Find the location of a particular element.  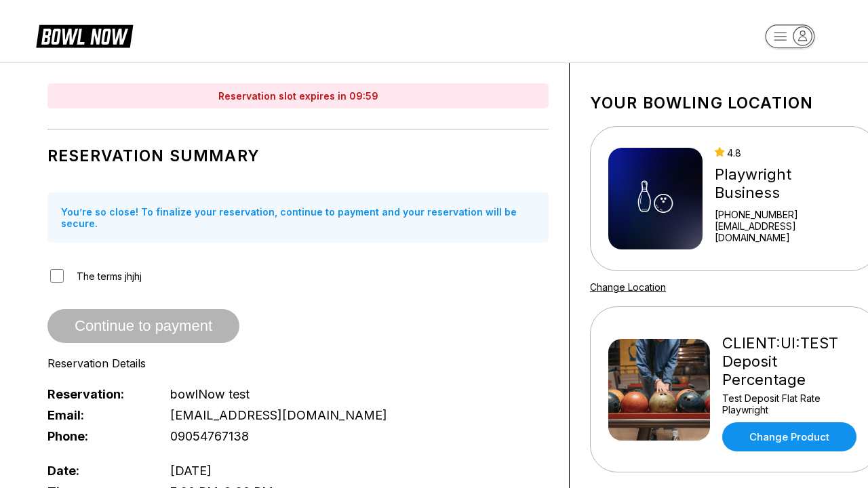

span: Phone: is located at coordinates (98, 436).